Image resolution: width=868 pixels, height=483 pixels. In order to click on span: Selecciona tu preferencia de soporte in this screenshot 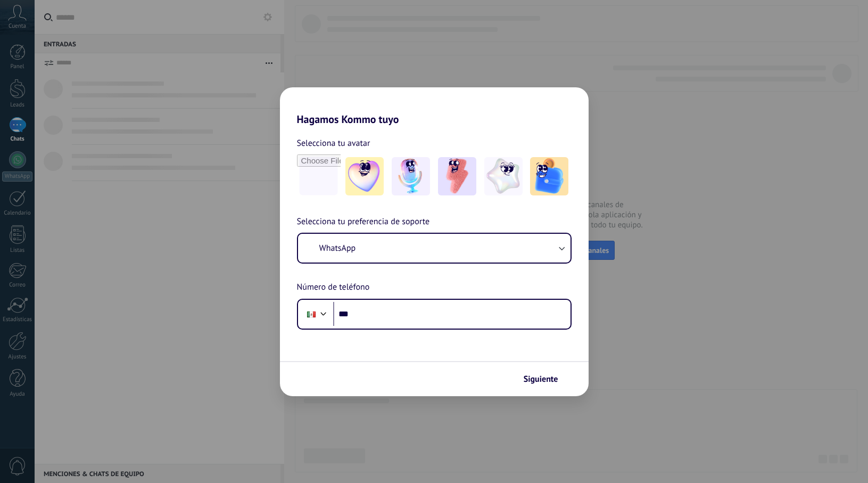, I will do `click(363, 222)`.